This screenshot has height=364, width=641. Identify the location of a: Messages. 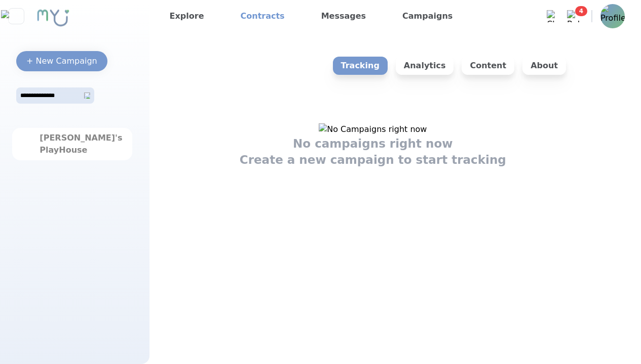
(344, 16).